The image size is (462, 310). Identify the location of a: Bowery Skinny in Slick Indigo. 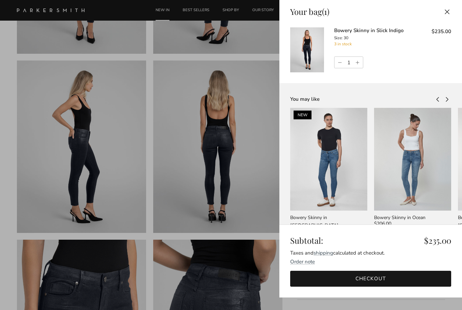
(368, 30).